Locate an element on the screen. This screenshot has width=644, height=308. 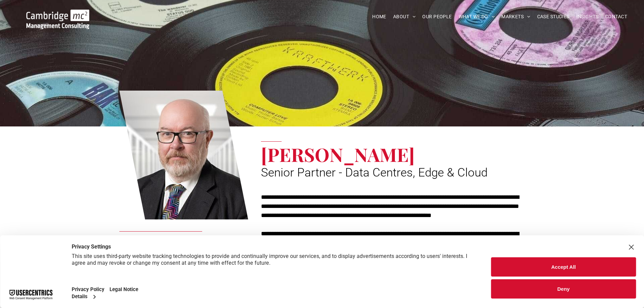
img: Go to Homepage is located at coordinates (57, 19).